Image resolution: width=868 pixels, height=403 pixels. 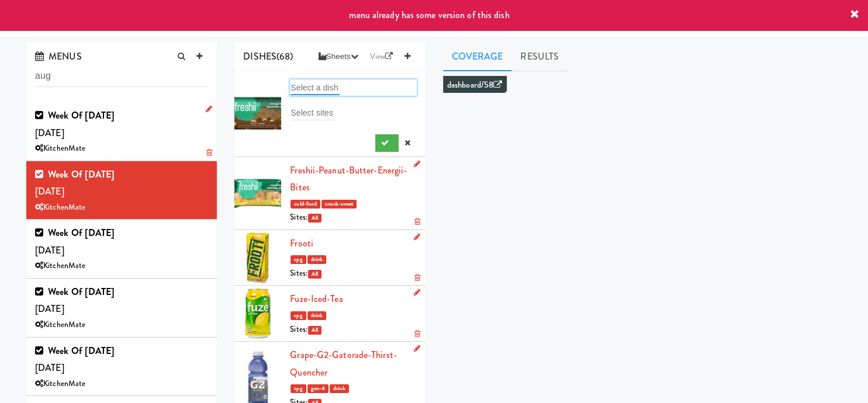 I want to click on a: Coverage, so click(x=477, y=57).